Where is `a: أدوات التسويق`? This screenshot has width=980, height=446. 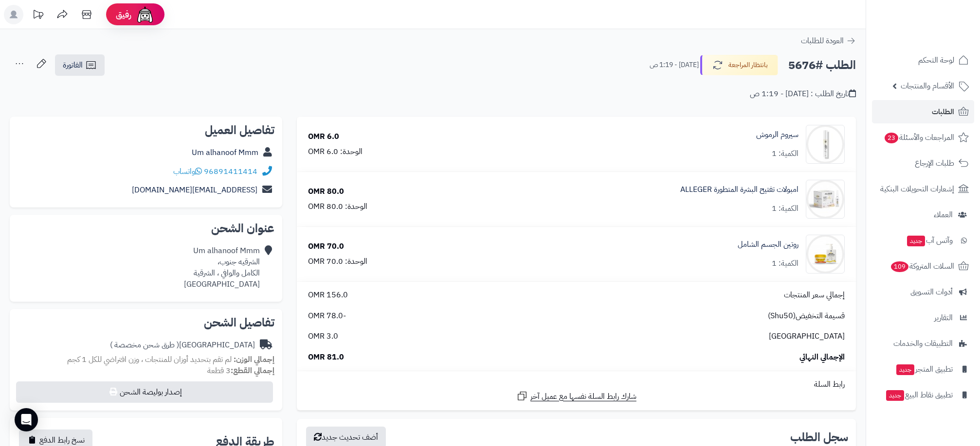 a: أدوات التسويق is located at coordinates (923, 292).